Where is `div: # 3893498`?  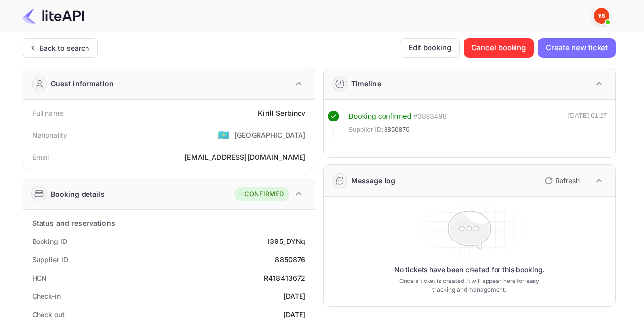
div: # 3893498 is located at coordinates (430, 116).